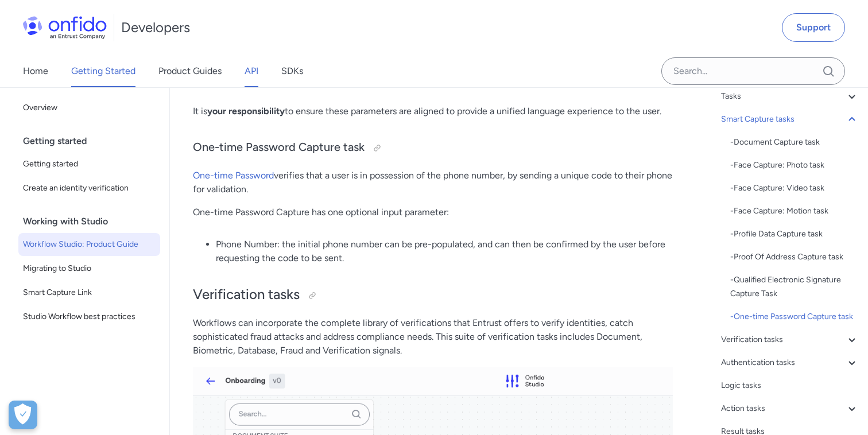 This screenshot has width=868, height=435. I want to click on div: Cookie Preferences, so click(23, 415).